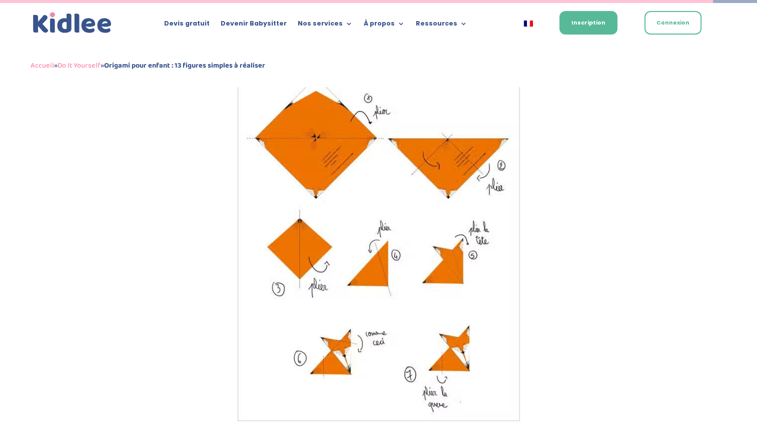 This screenshot has height=426, width=757. What do you see at coordinates (588, 23) in the screenshot?
I see `a: Inscription` at bounding box center [588, 23].